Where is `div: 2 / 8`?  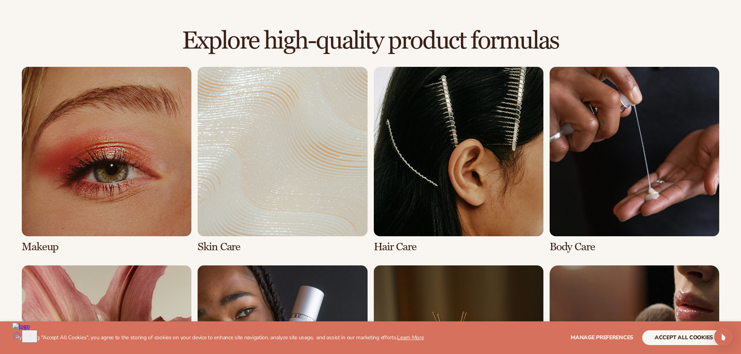
div: 2 / 8 is located at coordinates (282, 160).